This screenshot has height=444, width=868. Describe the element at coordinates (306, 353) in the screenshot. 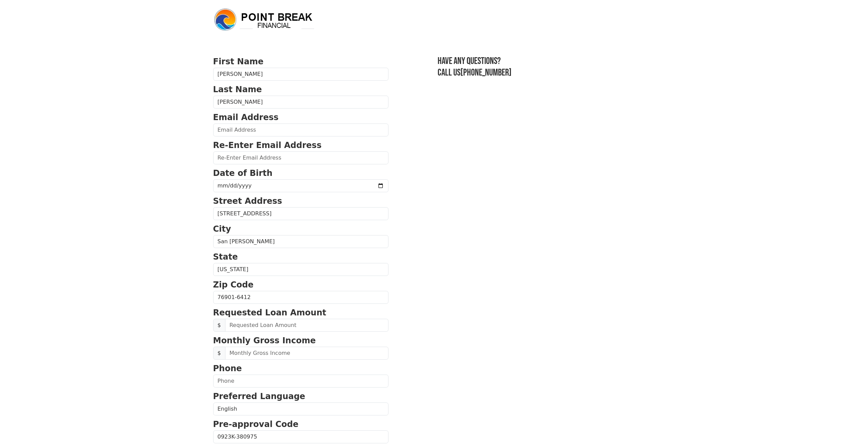

I see `input: Monthly Gross Income` at that location.